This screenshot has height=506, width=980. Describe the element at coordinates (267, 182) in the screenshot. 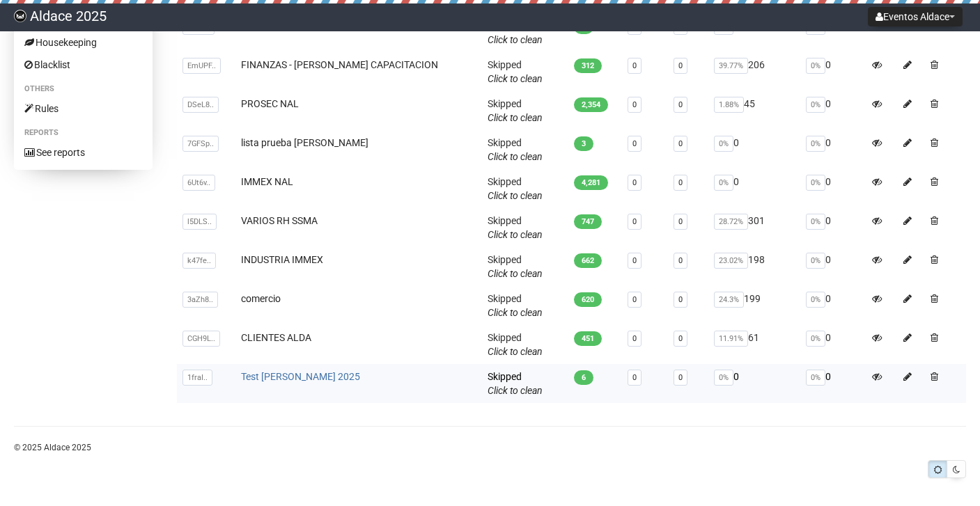

I see `a: IMMEX NAL` at that location.